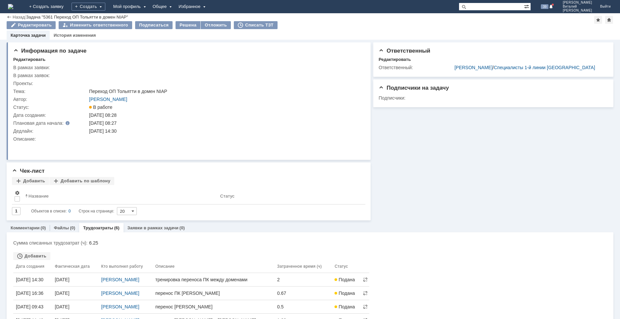 The height and width of the screenshot is (319, 620). I want to click on a: История изменения, so click(75, 35).